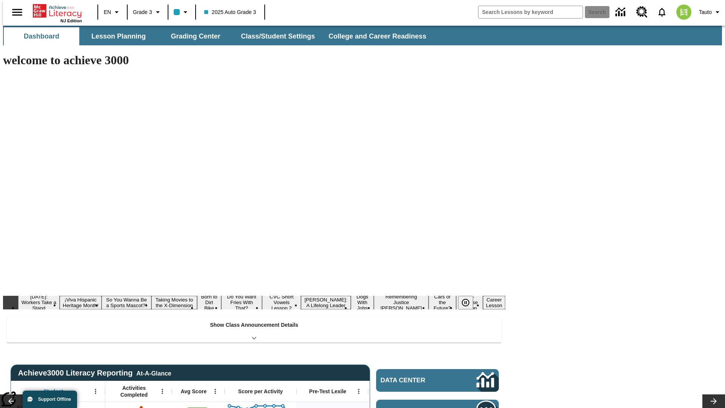 The height and width of the screenshot is (408, 725). Describe the element at coordinates (39, 302) in the screenshot. I see `button: Slide 1 Labor Day: Workers Take a Stand` at that location.